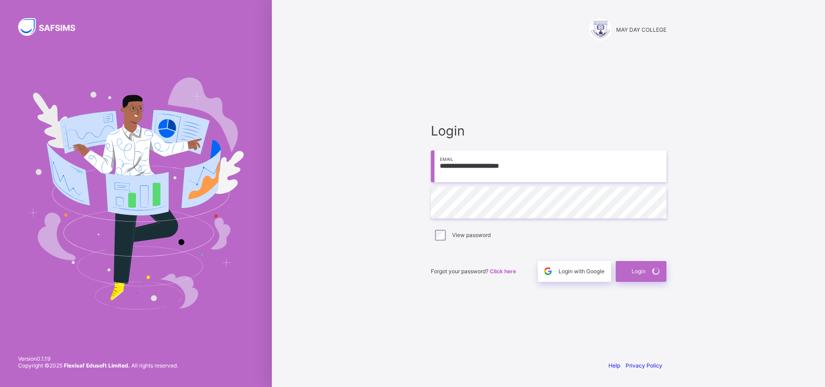  I want to click on a: Privacy Policy, so click(644, 365).